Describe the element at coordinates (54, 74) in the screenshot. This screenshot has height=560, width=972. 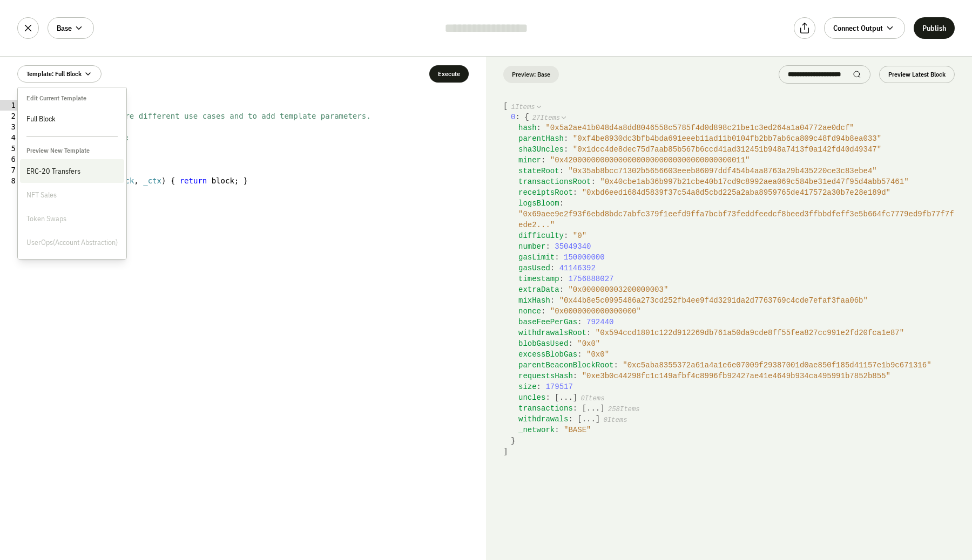
I see `span: Template: Full Block` at that location.